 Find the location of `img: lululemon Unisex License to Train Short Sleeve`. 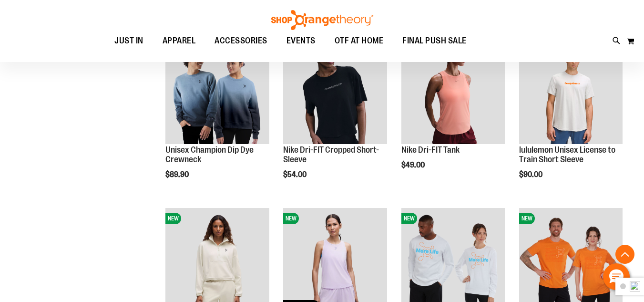

img: lululemon Unisex License to Train Short Sleeve is located at coordinates (571, 92).